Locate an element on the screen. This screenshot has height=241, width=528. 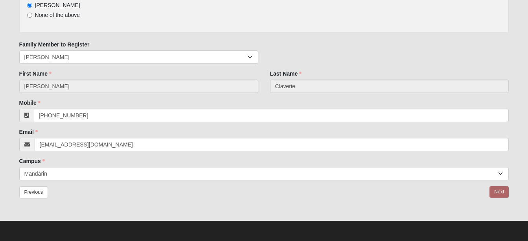
span: None of the above is located at coordinates (57, 15).